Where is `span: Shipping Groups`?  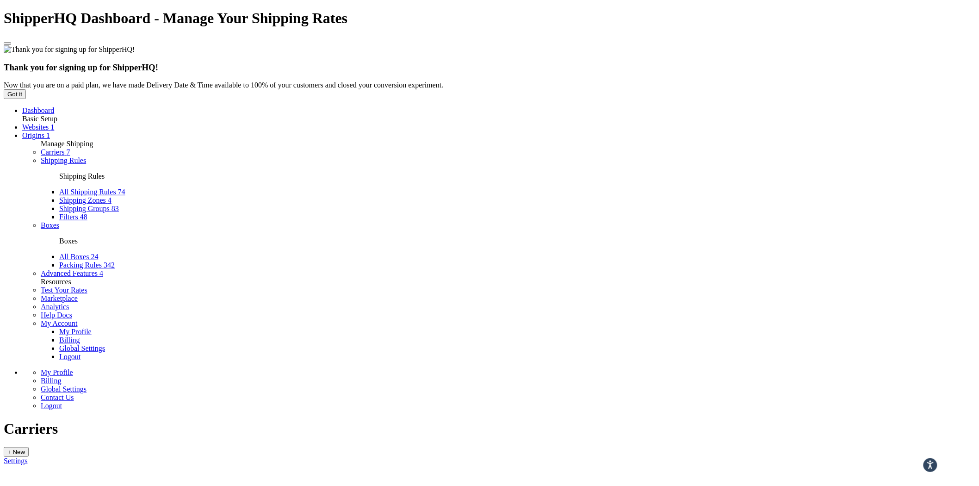
span: Shipping Groups is located at coordinates (84, 208).